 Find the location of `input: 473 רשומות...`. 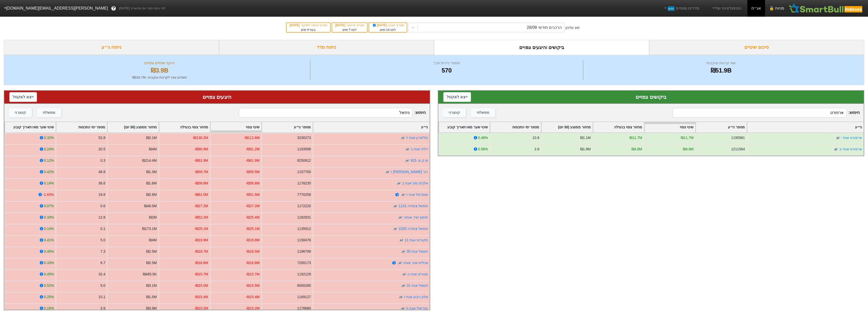

input: 473 רשומות... is located at coordinates (325, 113).